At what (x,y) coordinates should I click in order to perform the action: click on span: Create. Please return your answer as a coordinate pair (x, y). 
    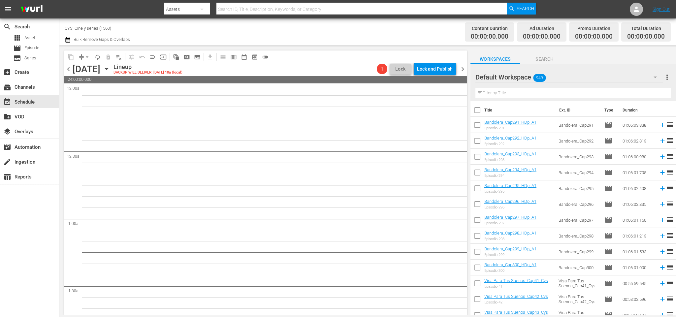
    Looking at the image, I should click on (7, 72).